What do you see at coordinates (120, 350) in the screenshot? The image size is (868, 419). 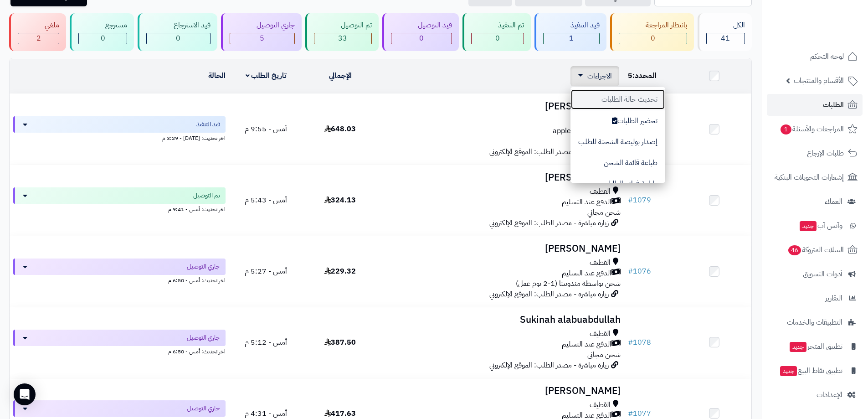 I see `div: اخر تحديث: أمس - 6:50 م` at bounding box center [120, 350].